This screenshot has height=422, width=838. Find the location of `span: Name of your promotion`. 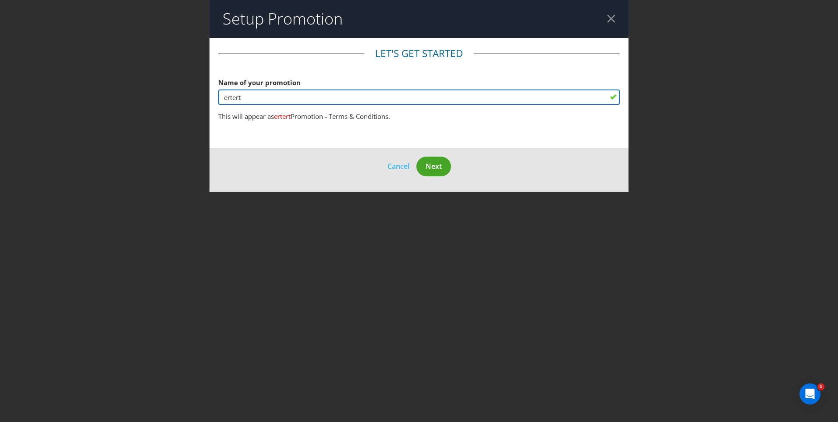

span: Name of your promotion is located at coordinates (259, 82).